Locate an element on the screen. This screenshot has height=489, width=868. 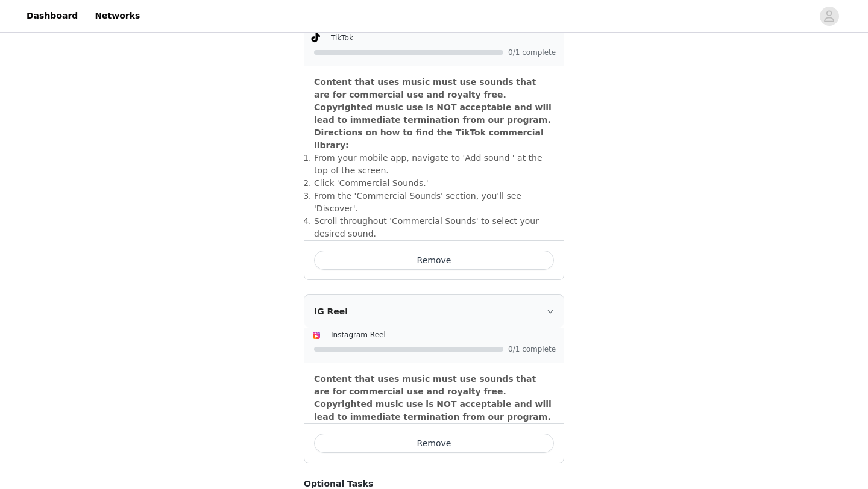
img: Instagram Reels Icon is located at coordinates (317, 336).